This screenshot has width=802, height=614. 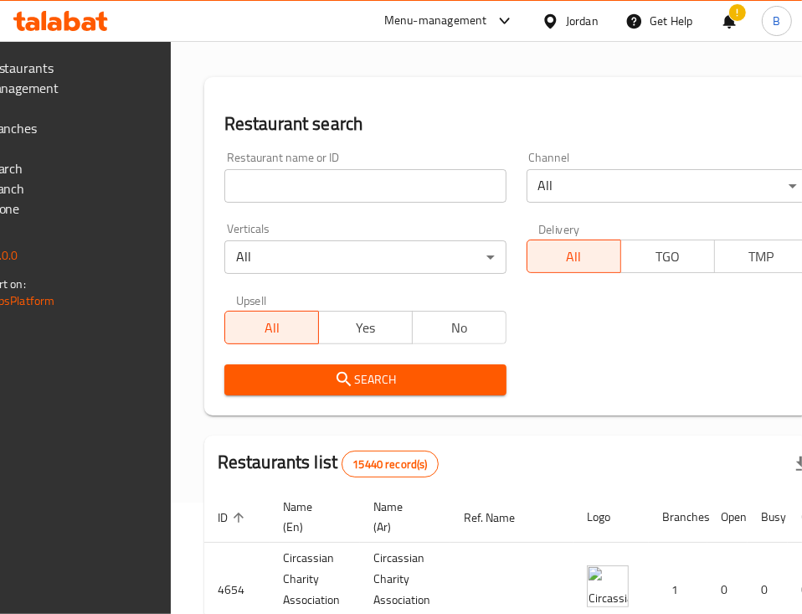 I want to click on label: Upsell, so click(x=251, y=300).